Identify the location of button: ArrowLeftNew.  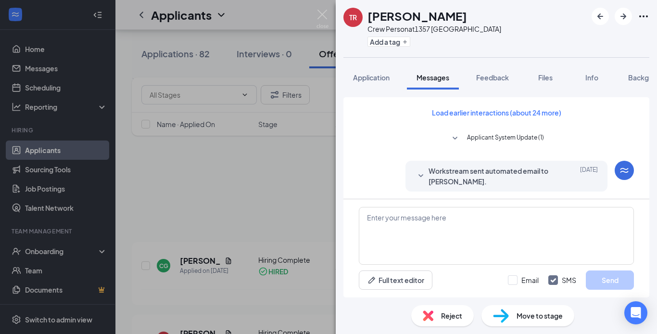
(600, 16).